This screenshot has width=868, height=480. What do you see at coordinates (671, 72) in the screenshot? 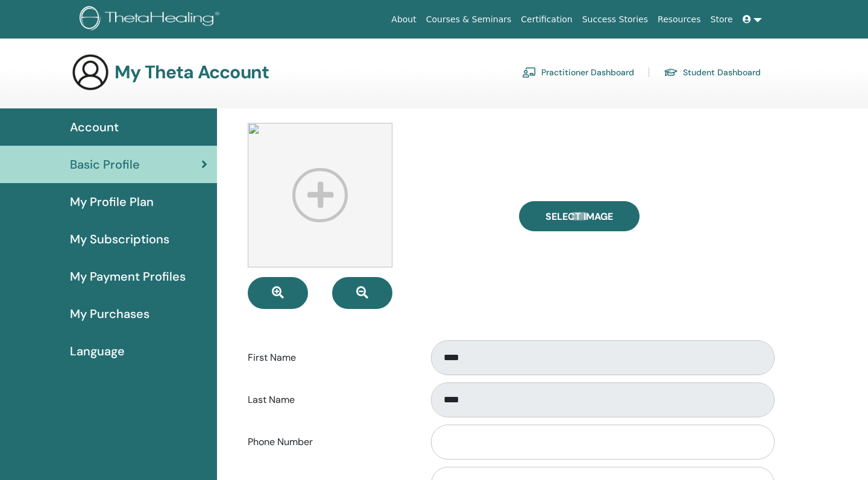
I see `img: graduation-cap.svg` at bounding box center [671, 72].